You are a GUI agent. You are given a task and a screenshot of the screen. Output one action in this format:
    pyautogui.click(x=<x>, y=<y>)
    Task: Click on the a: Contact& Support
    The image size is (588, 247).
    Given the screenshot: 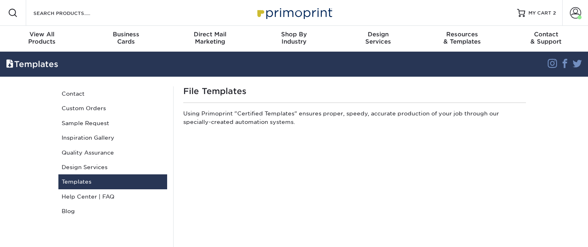 What is the action you would take?
    pyautogui.click(x=546, y=39)
    